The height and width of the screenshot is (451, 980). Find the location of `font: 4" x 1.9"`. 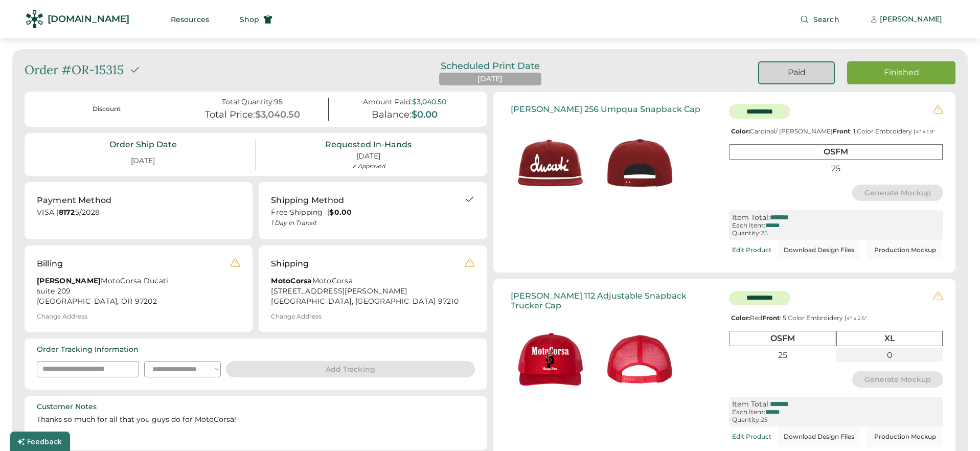

font: 4" x 1.9" is located at coordinates (926, 131).